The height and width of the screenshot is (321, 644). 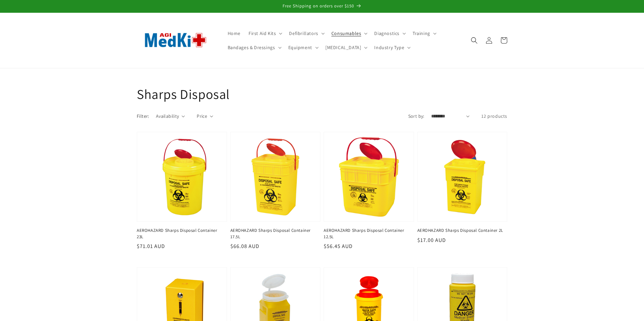 I want to click on span: Diagnostics, so click(x=386, y=33).